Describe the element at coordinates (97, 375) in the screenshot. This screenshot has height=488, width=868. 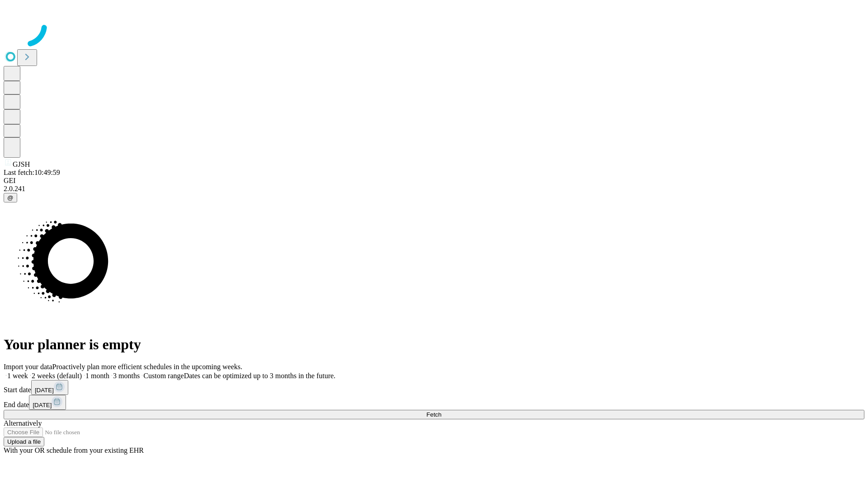
I see `span: 1 month` at that location.